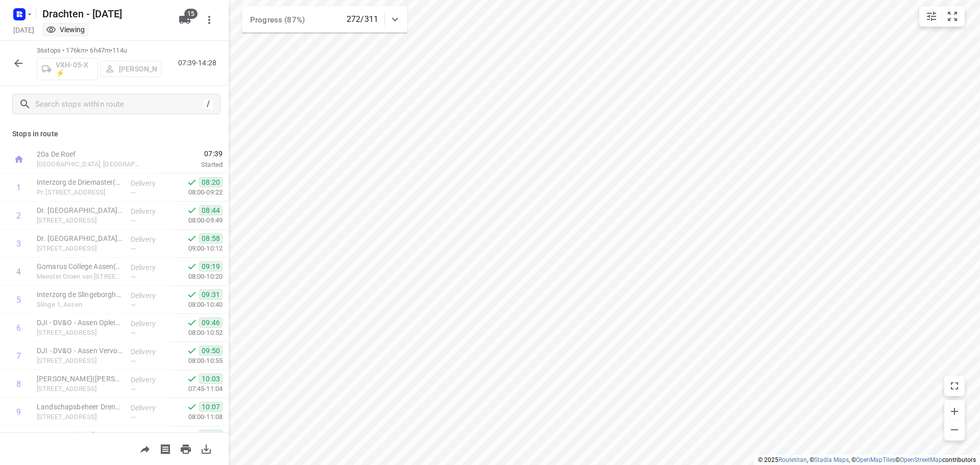 Image resolution: width=980 pixels, height=465 pixels. Describe the element at coordinates (197, 332) in the screenshot. I see `p: 08:00-10:52` at that location.